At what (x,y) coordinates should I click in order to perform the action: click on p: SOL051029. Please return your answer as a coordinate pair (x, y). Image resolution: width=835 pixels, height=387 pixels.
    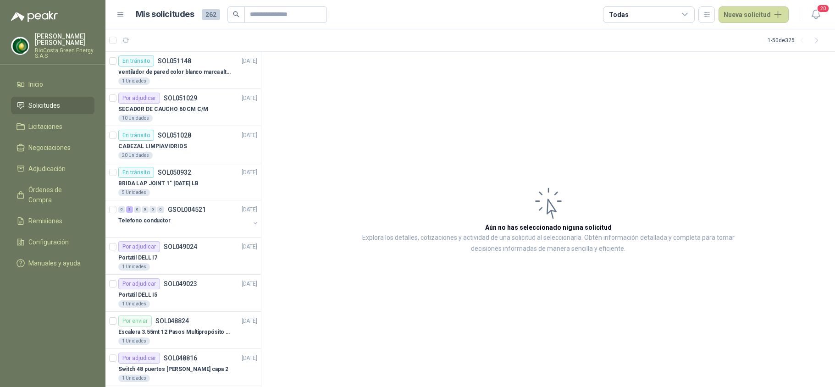
    Looking at the image, I should click on (180, 98).